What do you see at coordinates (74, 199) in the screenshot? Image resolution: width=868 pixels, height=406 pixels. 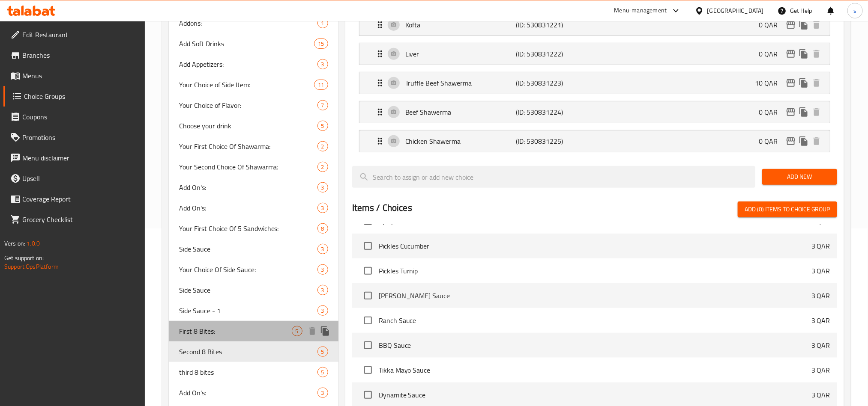 I see `a: Coverage Report` at bounding box center [74, 199].